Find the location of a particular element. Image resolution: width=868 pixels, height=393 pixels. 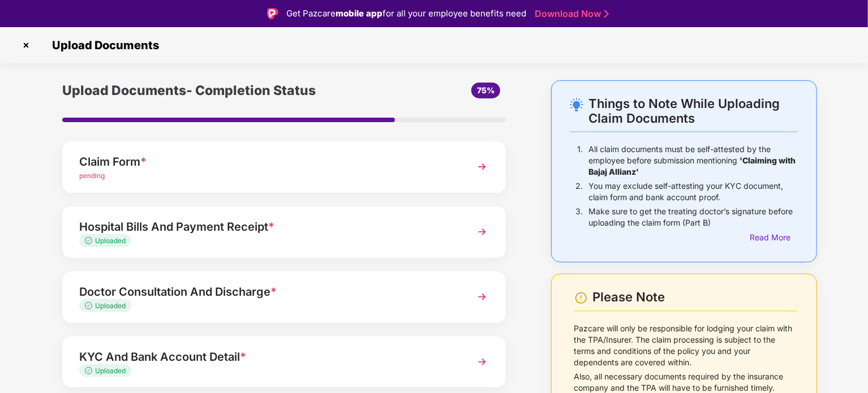

img: svg+xml;base64,PHN2ZyBpZD0iQ3Jvc3MtMzJ4MzIiIHhtbG5zPSJodHRwOi8vd3d3LnczLm9yZy8yMDAwL3N2ZyIgd2lkdG... is located at coordinates (26, 45).